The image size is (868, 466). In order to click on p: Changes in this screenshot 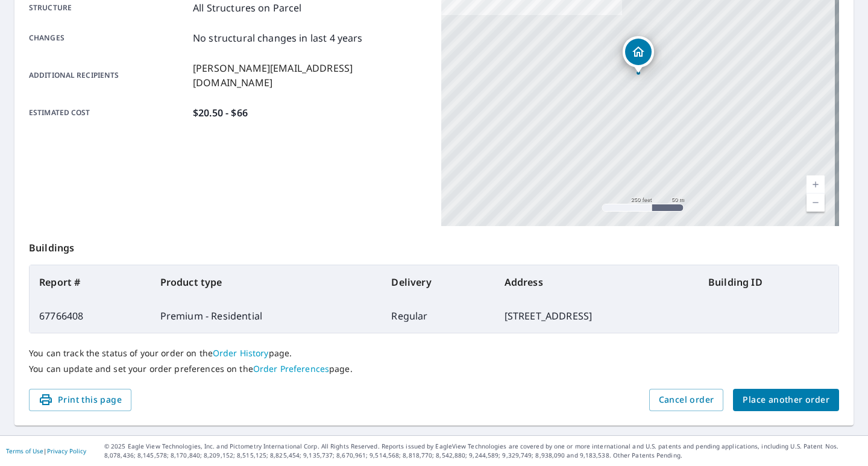, I will do `click(109, 38)`.